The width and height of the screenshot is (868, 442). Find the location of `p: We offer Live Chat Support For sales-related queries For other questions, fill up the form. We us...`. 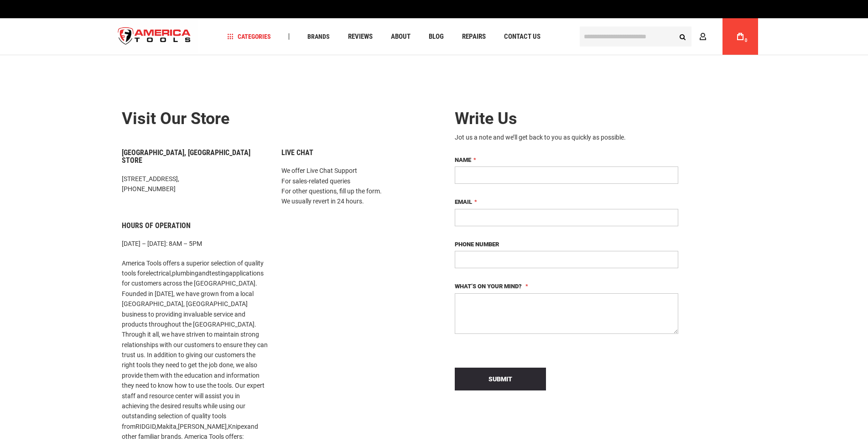

p: We offer Live Chat Support For sales-related queries For other questions, fill up the form. We us... is located at coordinates (354, 186).